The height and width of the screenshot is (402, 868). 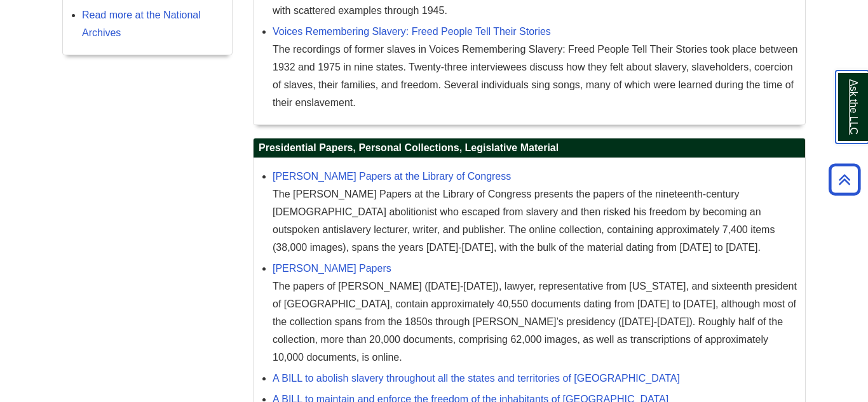 I want to click on a: Back to Top, so click(x=845, y=179).